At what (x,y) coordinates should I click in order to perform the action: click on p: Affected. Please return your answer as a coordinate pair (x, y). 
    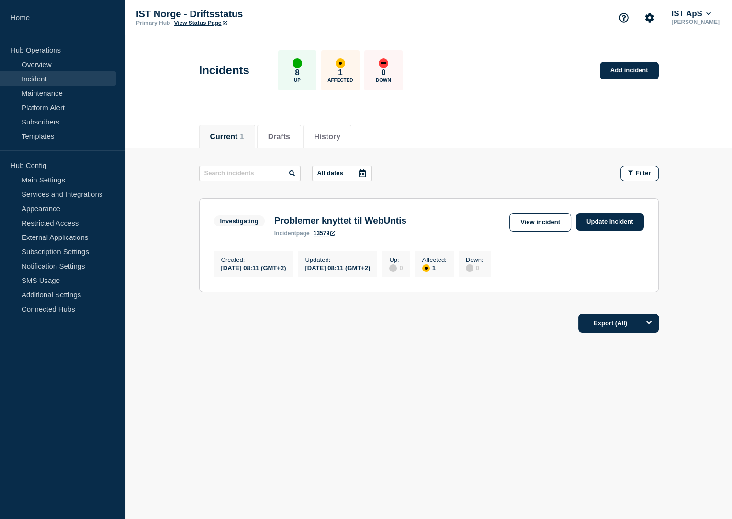
    Looking at the image, I should click on (340, 80).